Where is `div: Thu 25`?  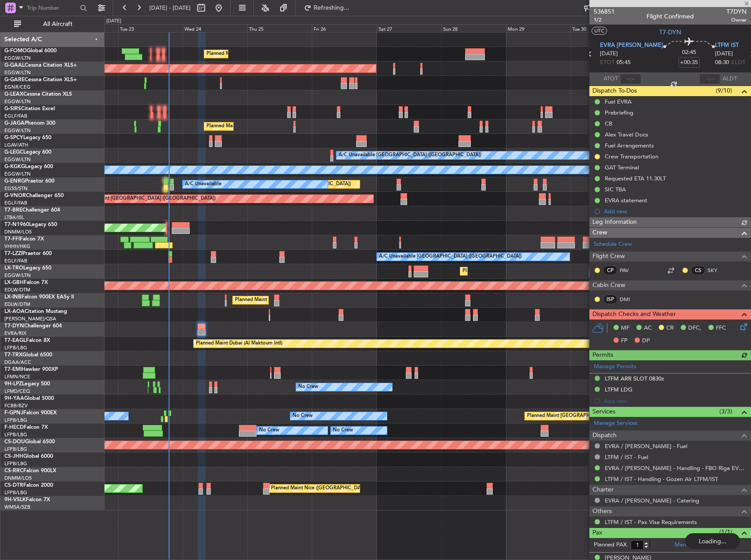
div: Thu 25 is located at coordinates (279, 28).